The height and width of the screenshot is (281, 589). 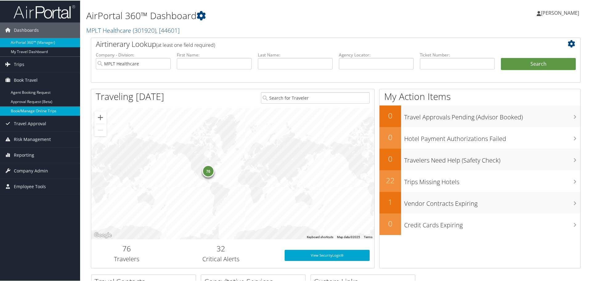 What do you see at coordinates (492, 115) in the screenshot?
I see `h3: Travel Approvals Pending (Advisor Booked)` at bounding box center [492, 115].